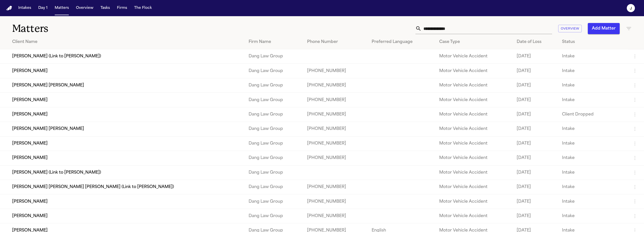 This screenshot has height=232, width=644. I want to click on a: Matters, so click(62, 8).